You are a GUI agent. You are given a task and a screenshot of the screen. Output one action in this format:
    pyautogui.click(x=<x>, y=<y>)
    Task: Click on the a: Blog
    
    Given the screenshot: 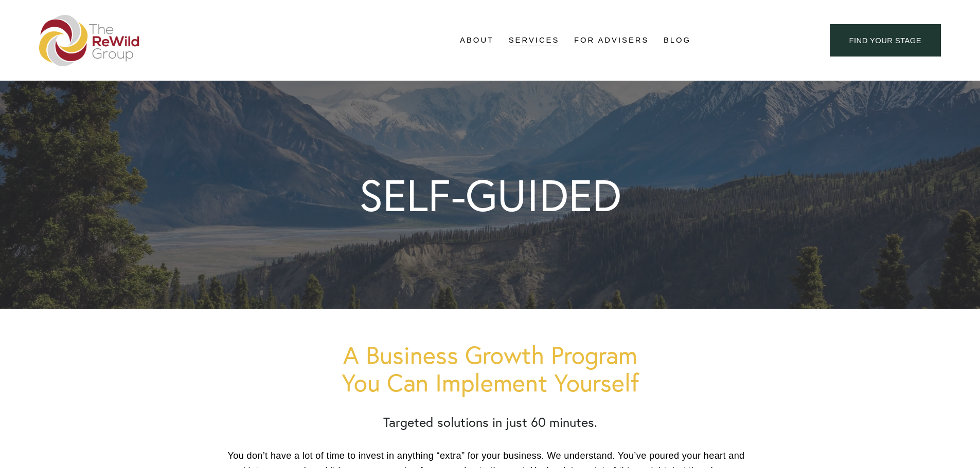 What is the action you would take?
    pyautogui.click(x=677, y=41)
    